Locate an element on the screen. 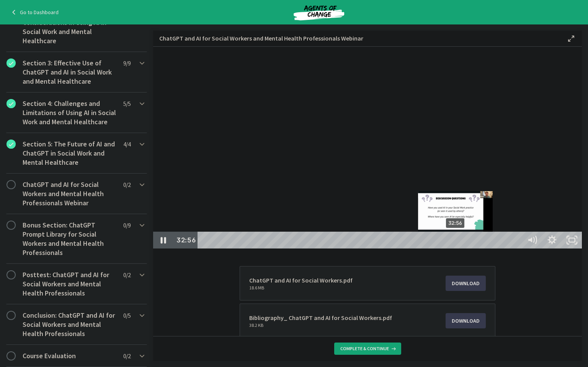 This screenshot has width=588, height=367. h2: ChatGPT and AI for Social Workers and Mental Health Professionals Webinar is located at coordinates (69, 194).